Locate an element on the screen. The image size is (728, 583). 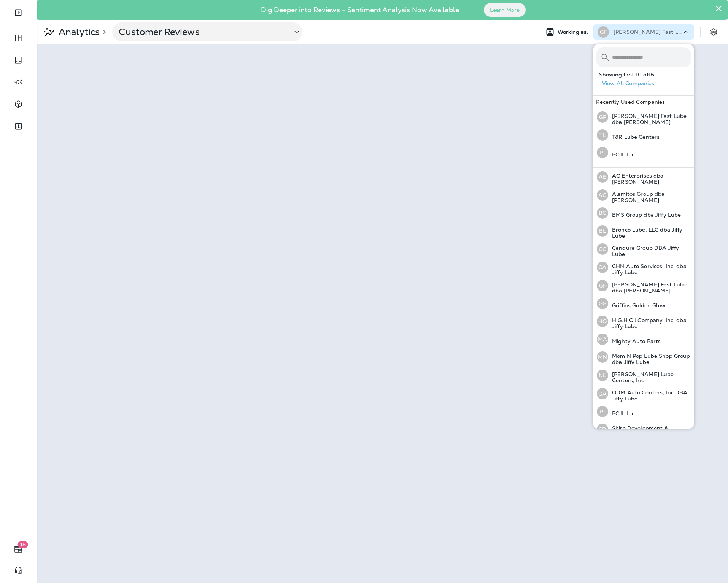
p: Dig Deeper into Reviews - Sentiment Analysis Now Available is located at coordinates (360, 10).